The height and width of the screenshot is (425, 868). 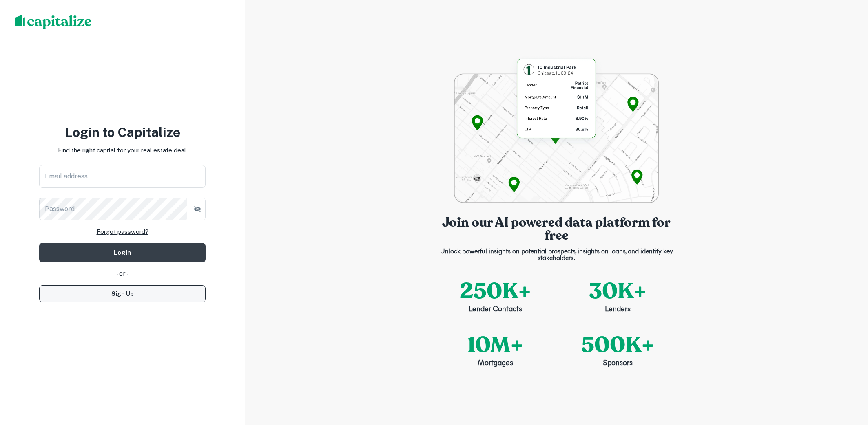 I want to click on a: Forgot password?, so click(x=123, y=232).